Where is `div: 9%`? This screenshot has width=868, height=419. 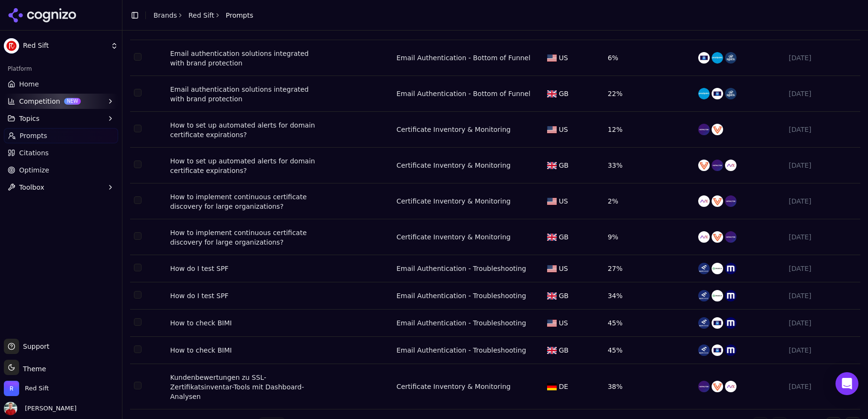 div: 9% is located at coordinates (649, 237).